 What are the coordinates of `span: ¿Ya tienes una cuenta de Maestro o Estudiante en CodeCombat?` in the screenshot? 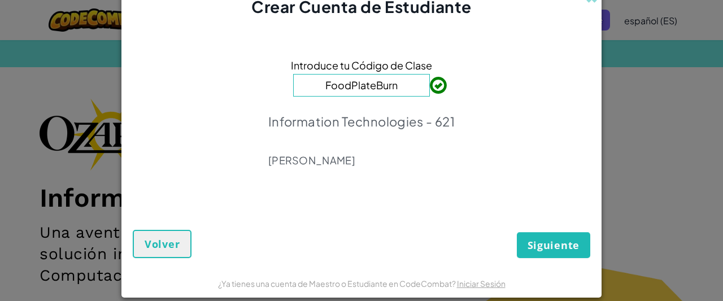 It's located at (337, 284).